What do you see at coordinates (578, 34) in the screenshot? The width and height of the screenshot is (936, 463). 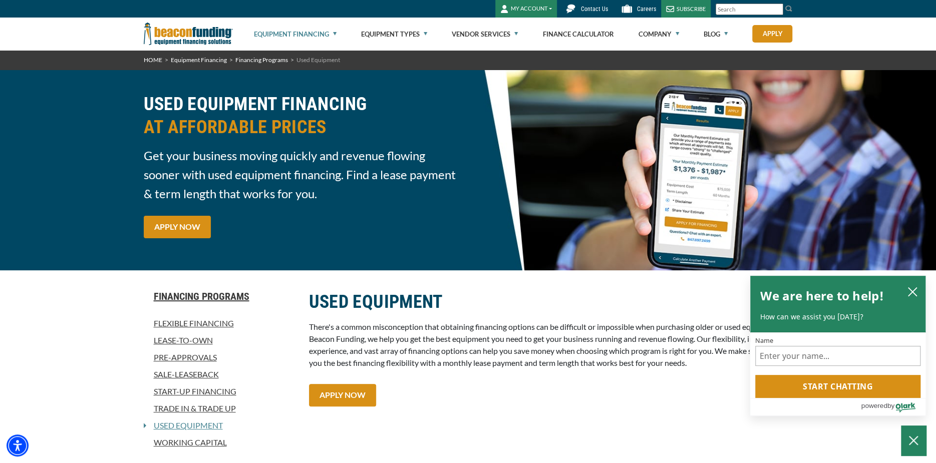 I see `a: Finance Calculator` at bounding box center [578, 34].